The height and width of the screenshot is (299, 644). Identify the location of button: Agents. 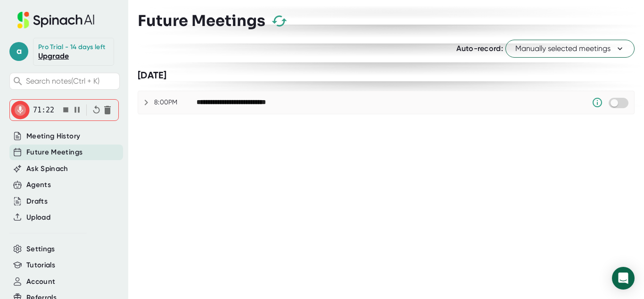
(39, 185).